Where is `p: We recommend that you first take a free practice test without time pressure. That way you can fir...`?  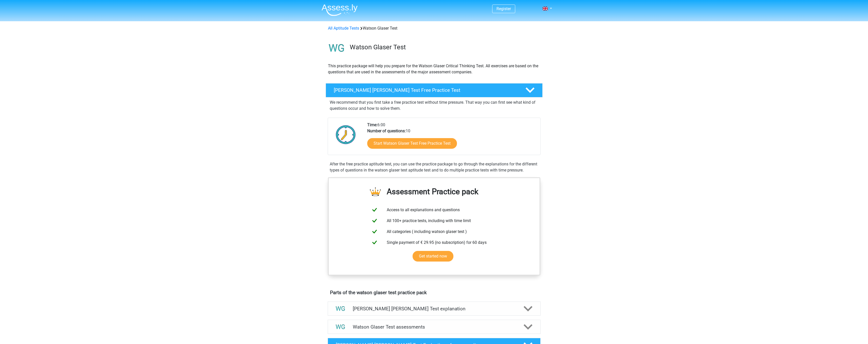
p: We recommend that you first take a free practice test without time pressure. That way you can fir... is located at coordinates (434, 105).